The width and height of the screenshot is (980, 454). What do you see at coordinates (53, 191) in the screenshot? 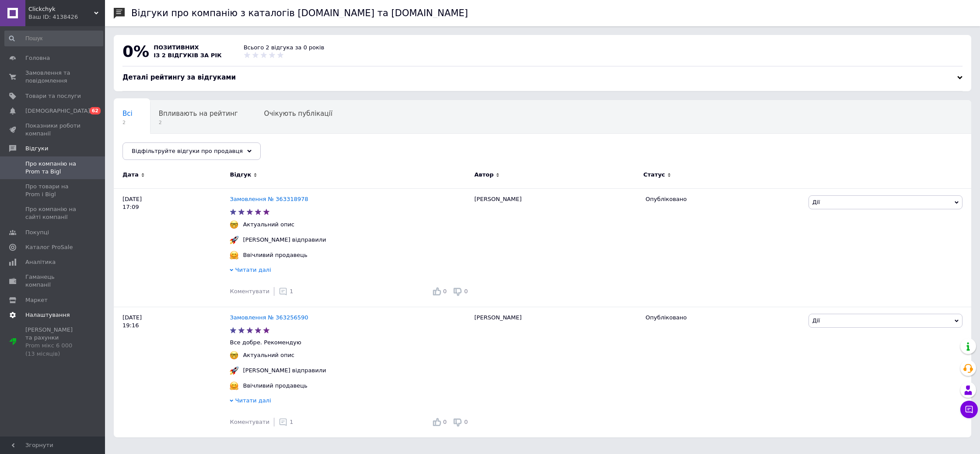
I see `span: Про товари на Prom і Bigl` at bounding box center [53, 191].